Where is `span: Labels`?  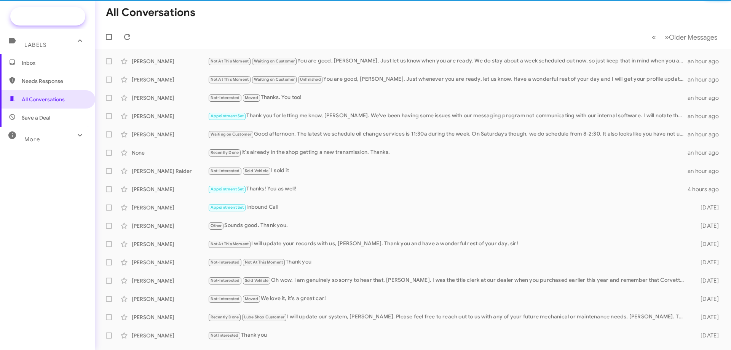 span: Labels is located at coordinates (35, 45).